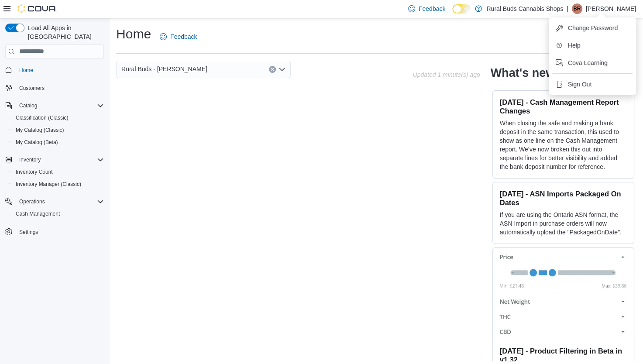 The width and height of the screenshot is (643, 364). What do you see at coordinates (587, 63) in the screenshot?
I see `span: Cova Learning` at bounding box center [587, 63].